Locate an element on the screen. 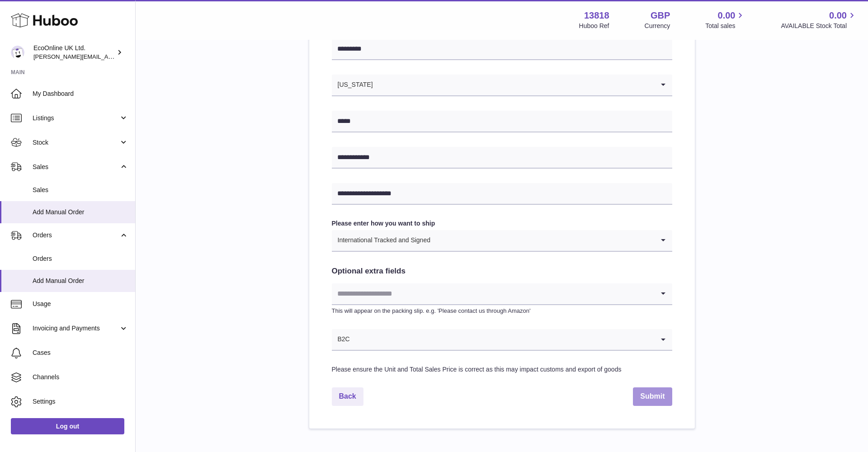 This screenshot has width=868, height=452. span: Stock is located at coordinates (76, 142).